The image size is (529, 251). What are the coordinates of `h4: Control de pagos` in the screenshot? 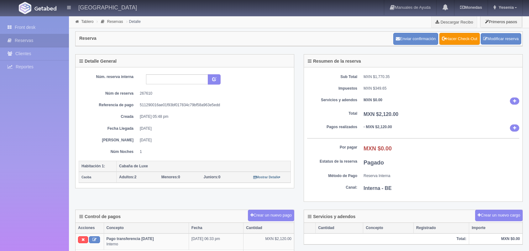 It's located at (100, 217).